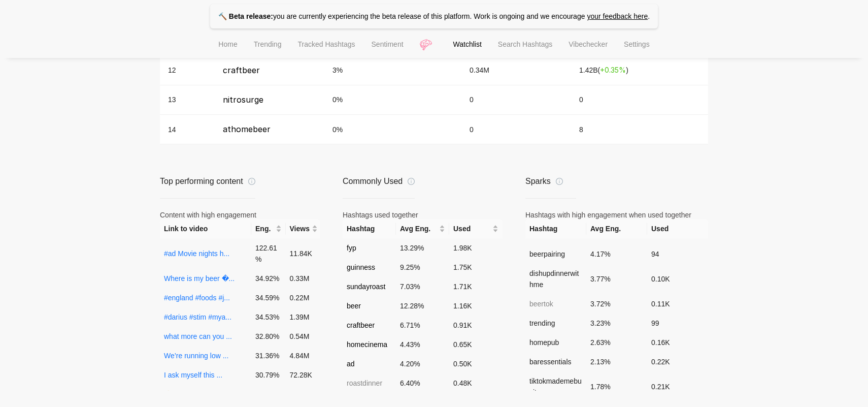 The width and height of the screenshot is (868, 407). What do you see at coordinates (604, 70) in the screenshot?
I see `span: 1.42B ( )` at bounding box center [604, 70].